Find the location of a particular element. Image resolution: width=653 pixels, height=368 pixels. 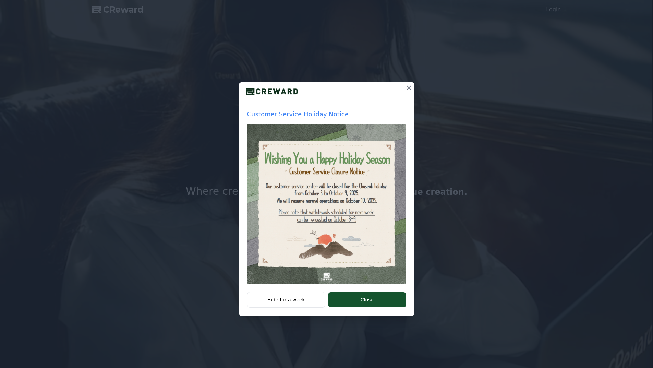

p: Customer Service Holiday Notice is located at coordinates (327, 114).